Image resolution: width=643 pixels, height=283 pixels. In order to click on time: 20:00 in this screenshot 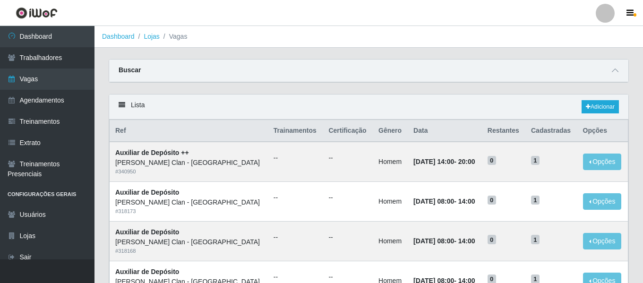, I will do `click(467, 161)`.